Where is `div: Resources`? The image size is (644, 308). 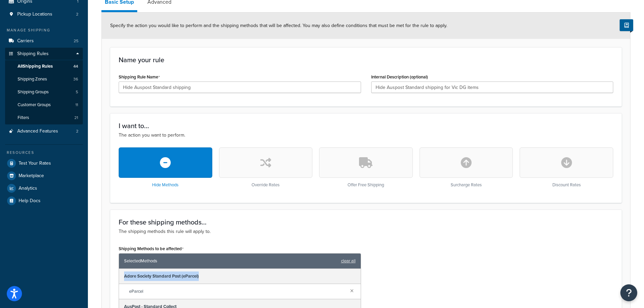 div: Resources is located at coordinates (44, 153).